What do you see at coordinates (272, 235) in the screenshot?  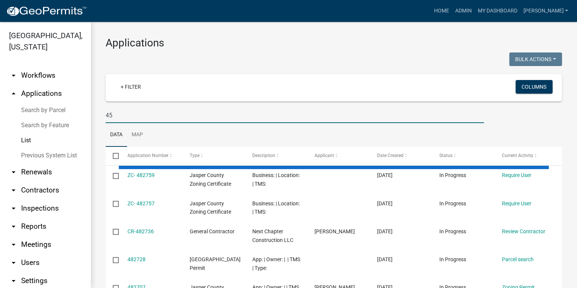 I see `span: Next Chapter Construction LLC` at bounding box center [272, 235].